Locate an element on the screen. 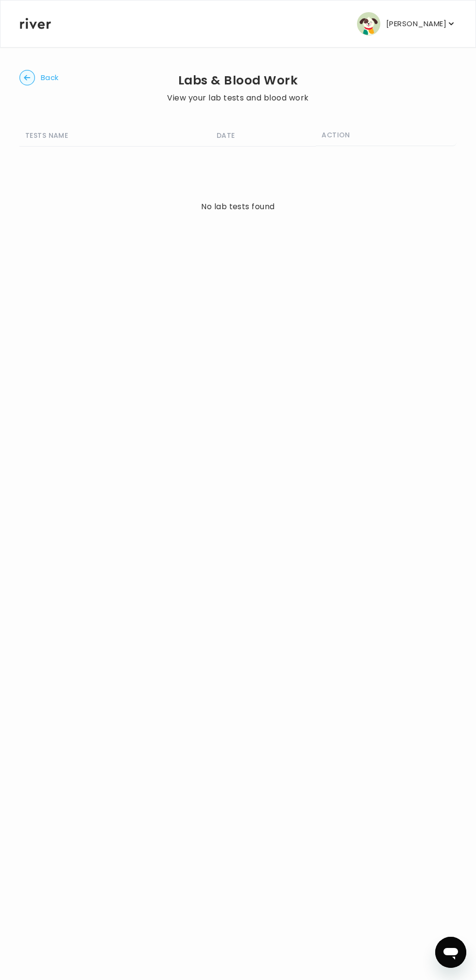 The height and width of the screenshot is (980, 476). h2: Labs & Blood Work is located at coordinates (237, 81).